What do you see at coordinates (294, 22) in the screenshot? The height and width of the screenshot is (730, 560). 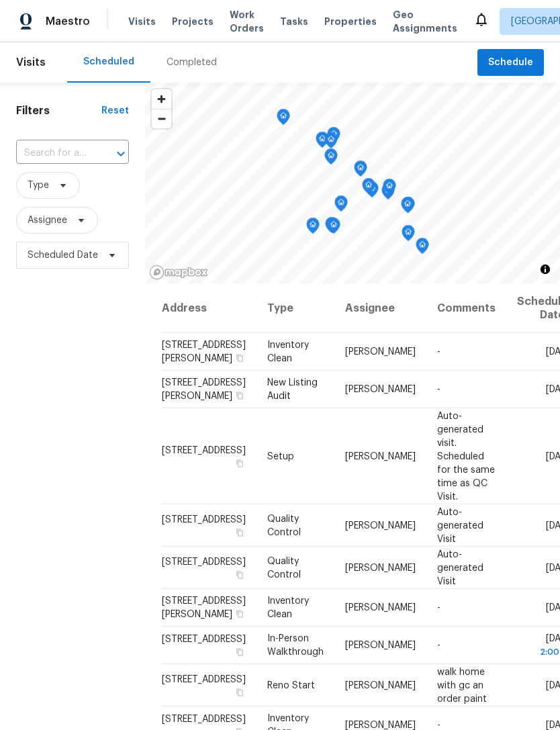 I see `span: Tasks` at bounding box center [294, 22].